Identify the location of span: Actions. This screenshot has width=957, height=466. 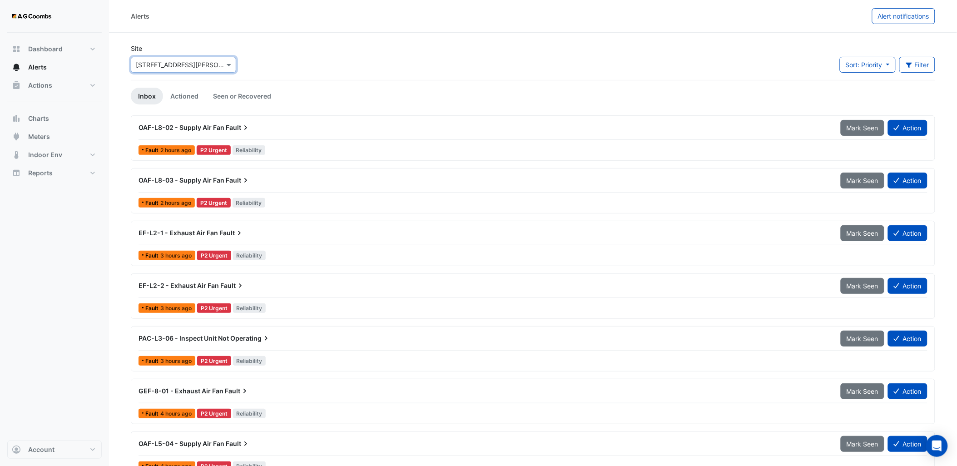
(40, 85).